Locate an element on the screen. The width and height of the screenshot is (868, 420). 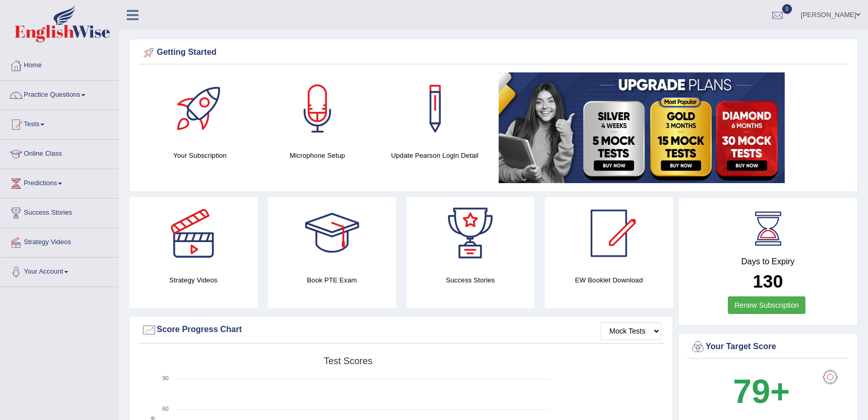
tspan: Test scores is located at coordinates (348, 361).